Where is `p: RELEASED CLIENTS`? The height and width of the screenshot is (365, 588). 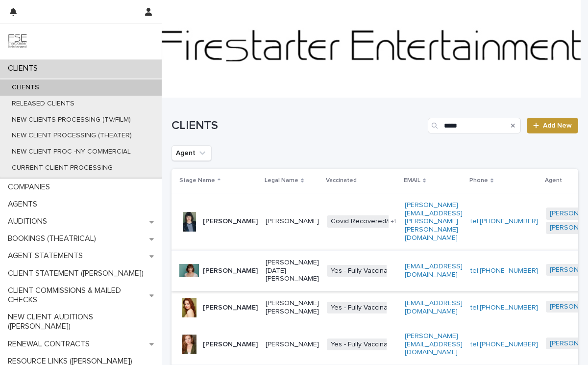
p: RELEASED CLIENTS is located at coordinates (43, 103).